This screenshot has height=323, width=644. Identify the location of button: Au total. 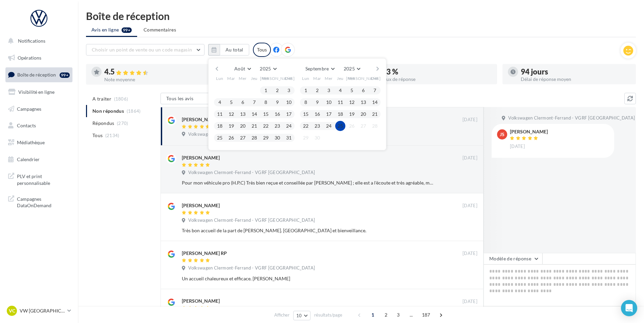
(229, 50).